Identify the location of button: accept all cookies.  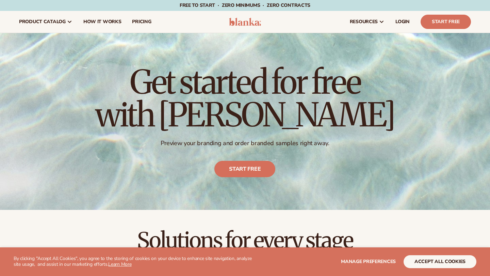
(440, 261).